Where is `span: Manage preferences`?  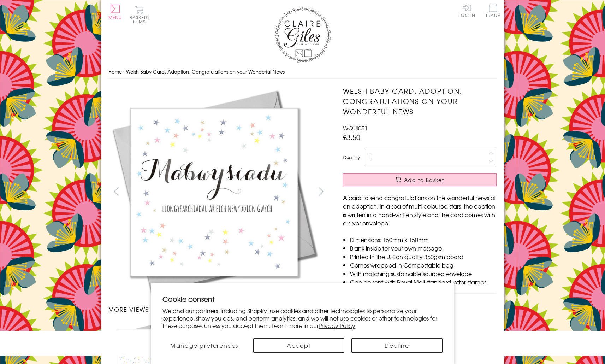 span: Manage preferences is located at coordinates (204, 345).